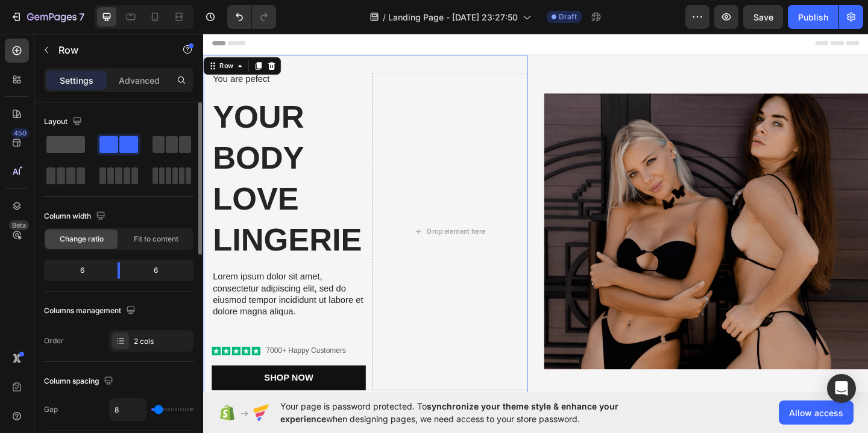 The width and height of the screenshot is (868, 433). What do you see at coordinates (128, 410) in the screenshot?
I see `input: Auto` at bounding box center [128, 410].